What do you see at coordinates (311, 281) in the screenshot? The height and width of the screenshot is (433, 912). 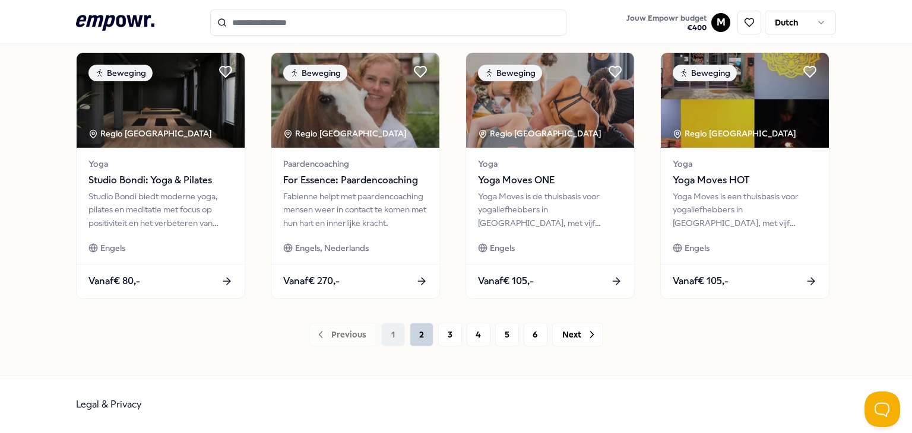 I see `span: Vanaf € 270,-` at bounding box center [311, 281].